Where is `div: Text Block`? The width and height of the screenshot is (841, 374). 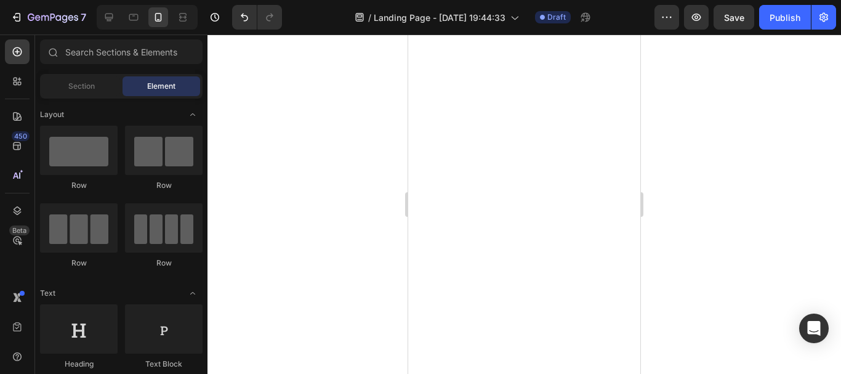 div: Text Block is located at coordinates (164, 364).